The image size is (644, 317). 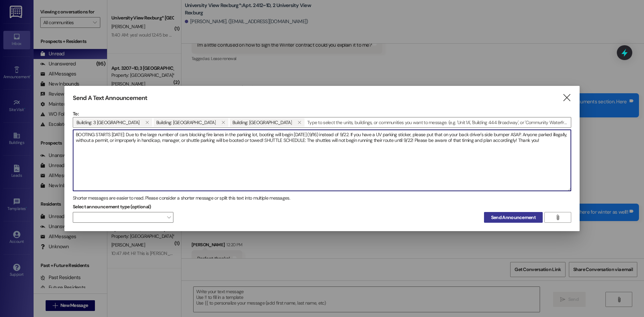 I want to click on div: Shorter messages are easier to read. Please consider a shorter message or split this text into mu..., so click(x=322, y=198).